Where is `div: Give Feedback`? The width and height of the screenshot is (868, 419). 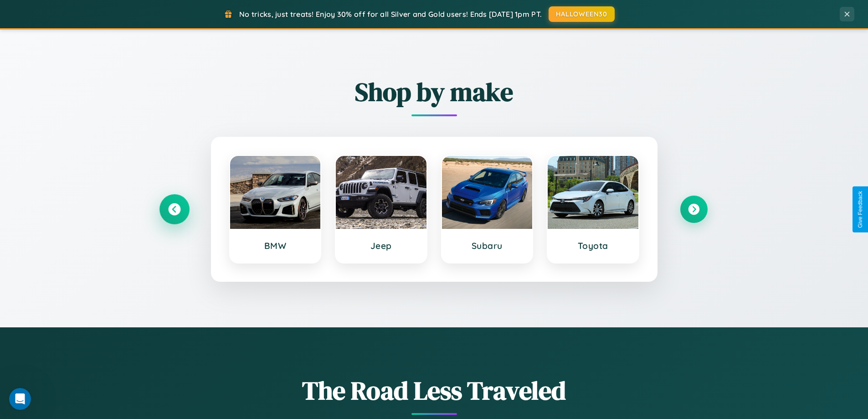
div: Give Feedback is located at coordinates (860, 209).